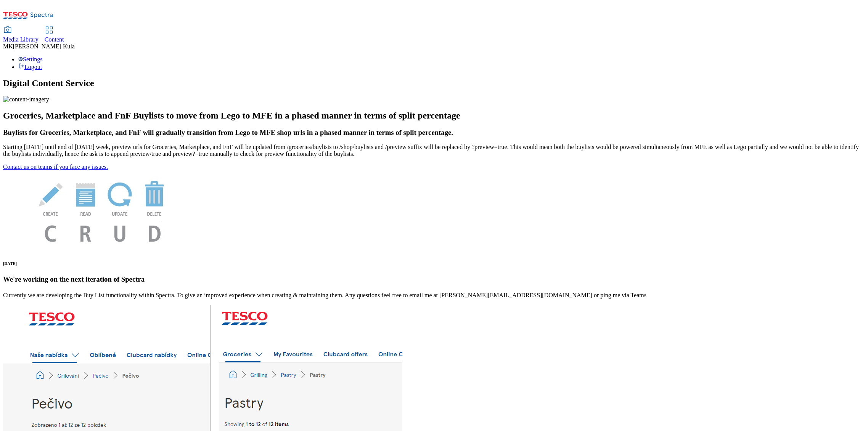 This screenshot has height=431, width=868. Describe the element at coordinates (102, 210) in the screenshot. I see `img: News Image` at that location.